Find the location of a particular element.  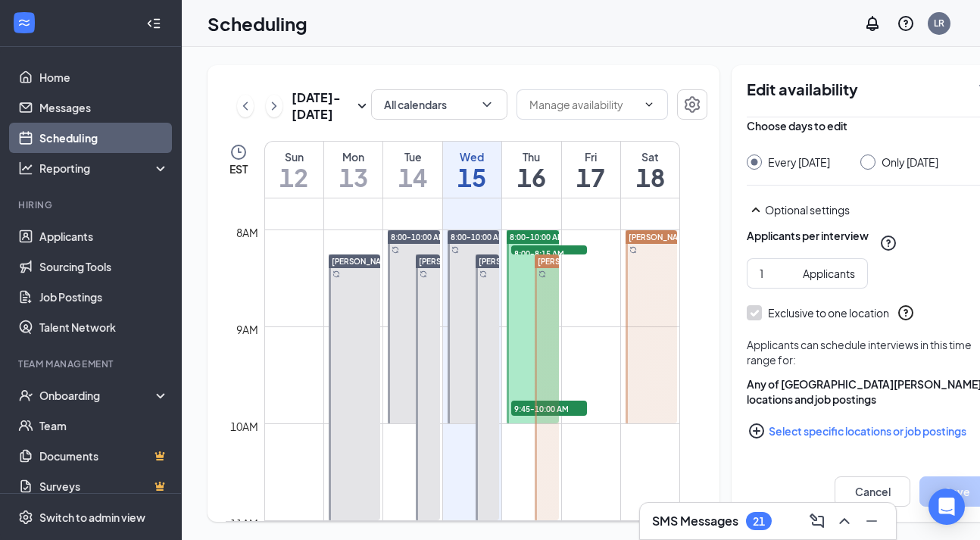

svg: UserCheck is located at coordinates (26, 395).